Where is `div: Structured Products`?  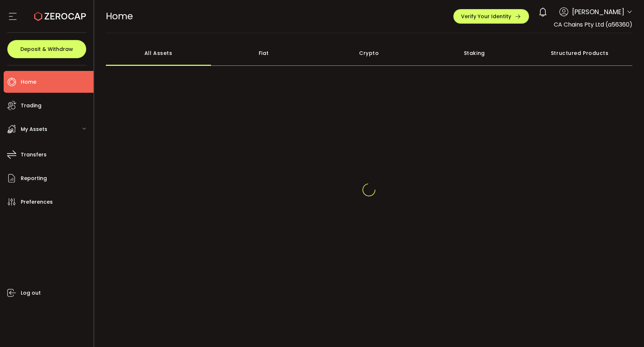
div: Structured Products is located at coordinates (580, 53).